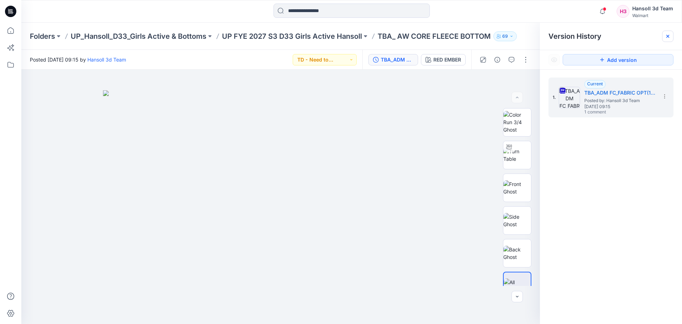 The height and width of the screenshot is (324, 682). Describe the element at coordinates (620, 93) in the screenshot. I see `h5: TBA_ADM FC_FABRIC OPT(1)_AW CORE FLEECE BOTTOM` at that location.